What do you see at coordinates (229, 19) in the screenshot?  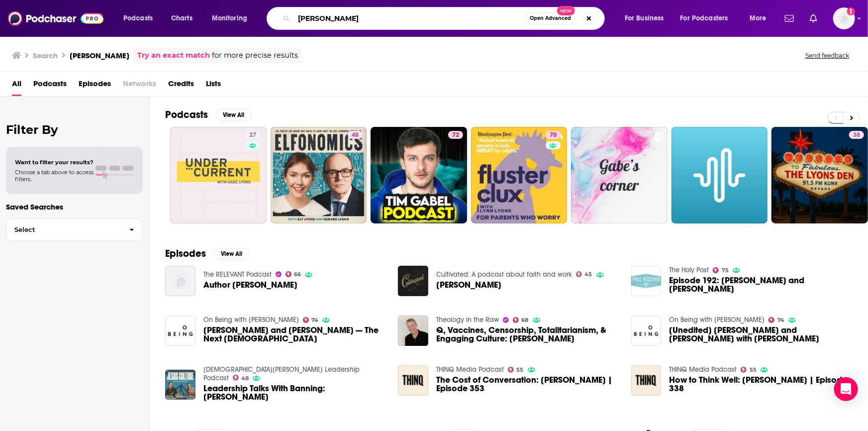 I see `span: Monitoring` at bounding box center [229, 19].